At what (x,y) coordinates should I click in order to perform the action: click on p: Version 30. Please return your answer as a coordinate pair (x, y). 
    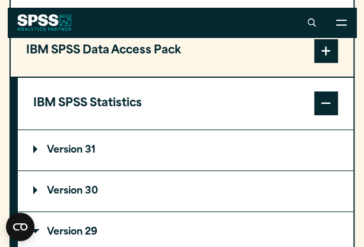
    Looking at the image, I should click on (65, 191).